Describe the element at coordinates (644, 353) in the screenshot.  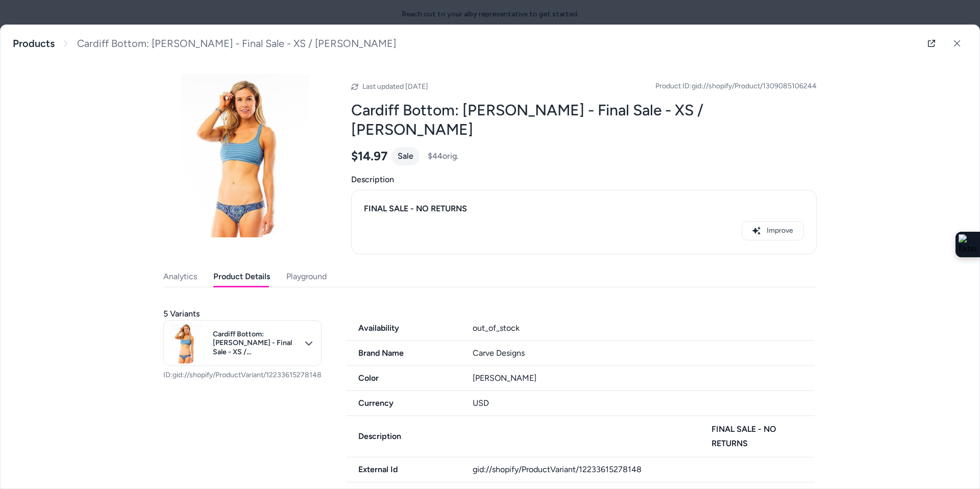
I see `div: Carve Designs` at that location.